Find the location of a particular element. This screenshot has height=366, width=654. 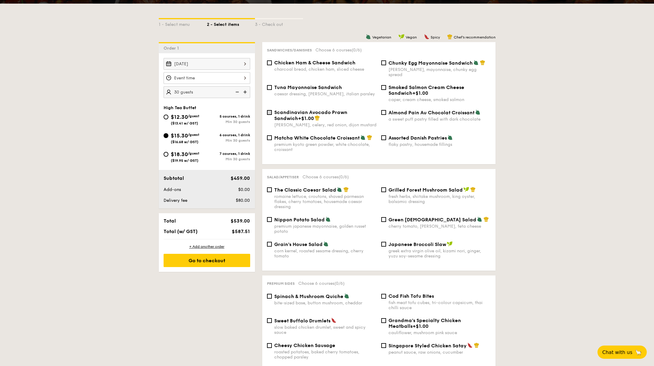

span: Spicy is located at coordinates (435, 37).